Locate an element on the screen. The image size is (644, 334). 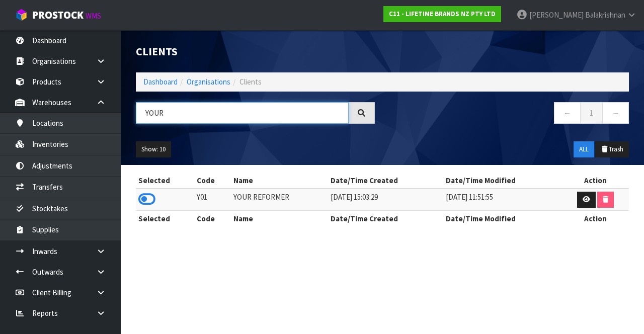
strong: C11 - LIFETIME BRANDS NZ PTY LTD is located at coordinates (442, 14).